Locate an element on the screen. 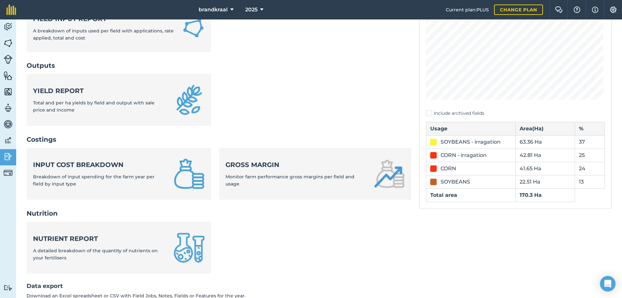 The height and width of the screenshot is (298, 622). span: A breakdown of inputs used per field with applications, rate applied, total and cost is located at coordinates (103, 34).